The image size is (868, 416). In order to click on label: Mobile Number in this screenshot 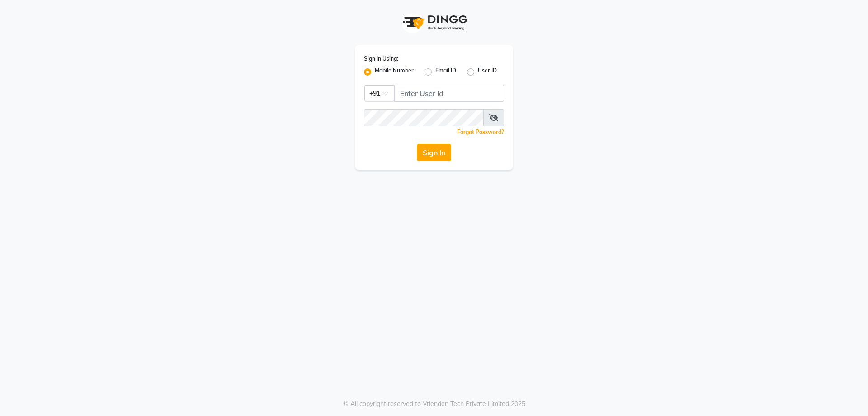, I will do `click(394, 72)`.